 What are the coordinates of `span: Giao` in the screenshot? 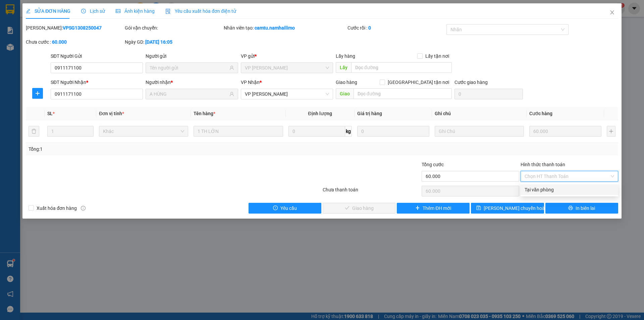 It's located at (344, 94).